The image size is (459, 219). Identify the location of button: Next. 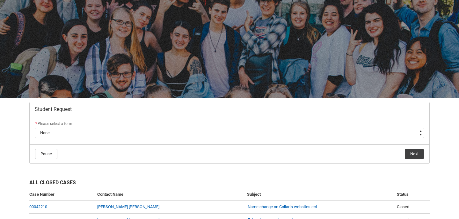
(414, 154).